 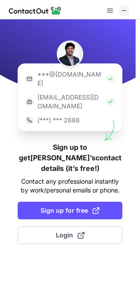 What do you see at coordinates (70, 54) in the screenshot?
I see `img: Uday Bukke` at bounding box center [70, 54].